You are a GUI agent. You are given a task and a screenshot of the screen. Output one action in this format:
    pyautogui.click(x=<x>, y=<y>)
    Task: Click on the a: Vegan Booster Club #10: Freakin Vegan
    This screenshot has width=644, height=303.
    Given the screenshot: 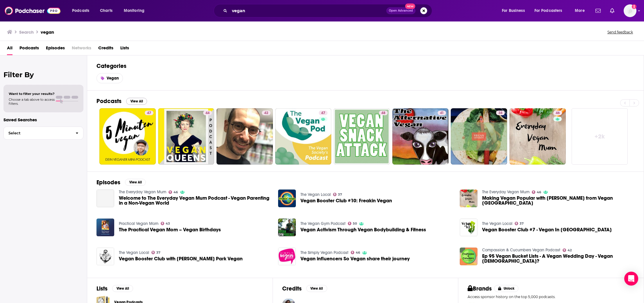 What is the action you would take?
    pyautogui.click(x=346, y=200)
    